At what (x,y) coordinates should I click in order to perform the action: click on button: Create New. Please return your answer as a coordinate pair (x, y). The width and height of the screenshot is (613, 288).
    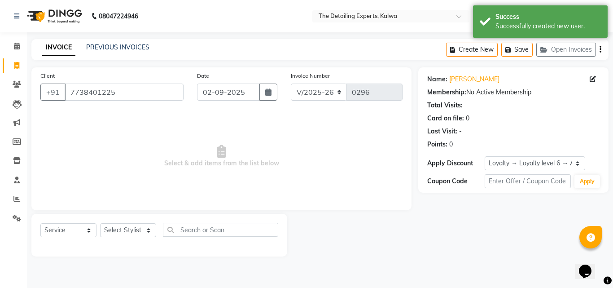
    Looking at the image, I should click on (472, 49).